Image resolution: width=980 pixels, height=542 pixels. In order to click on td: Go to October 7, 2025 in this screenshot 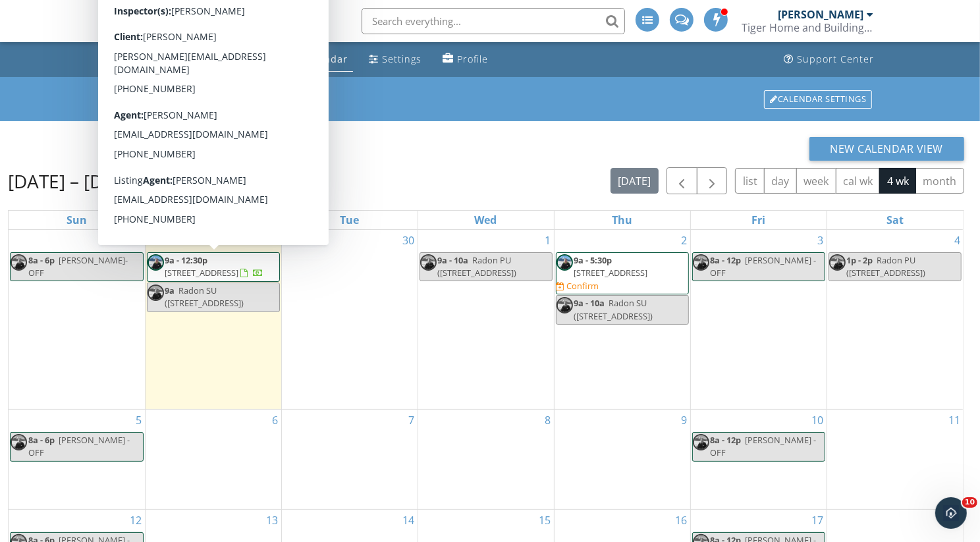, I will do `click(349, 460)`.